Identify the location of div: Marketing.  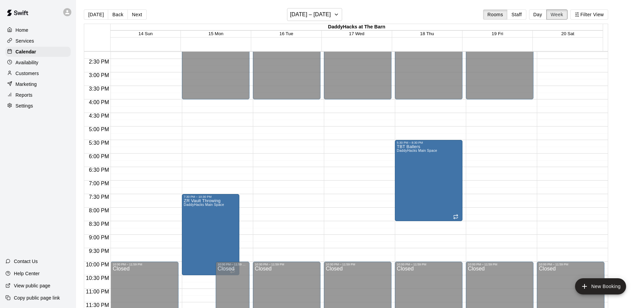
(38, 84).